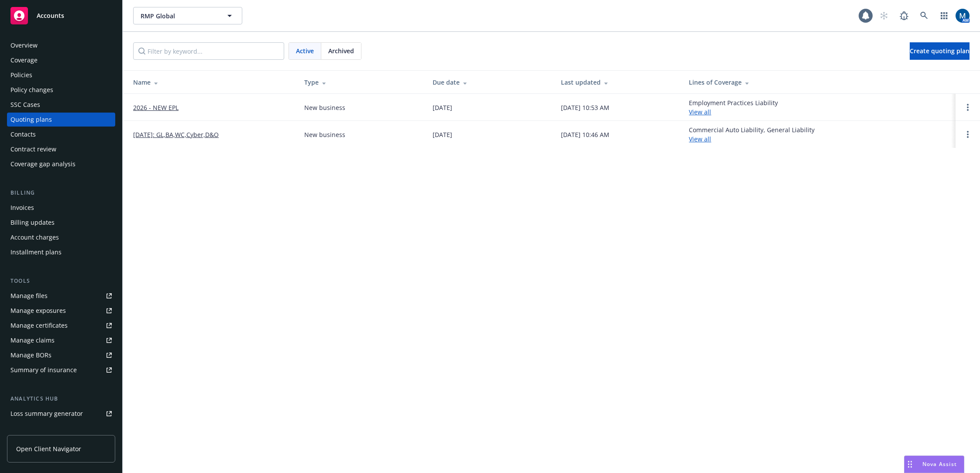  I want to click on div: Contacts, so click(23, 135).